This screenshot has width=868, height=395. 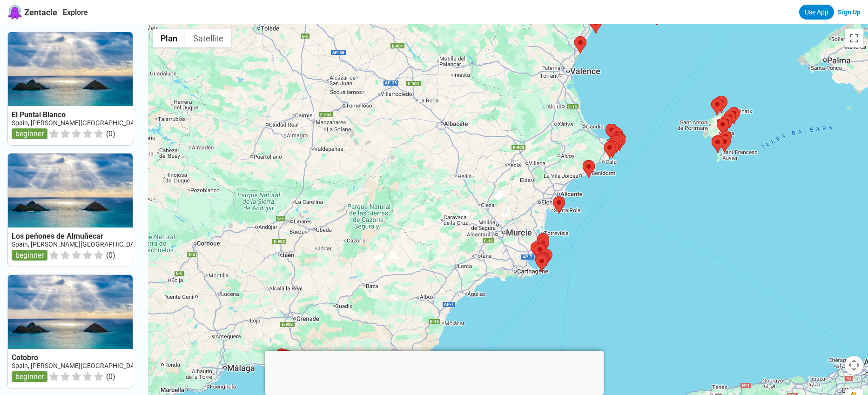 What do you see at coordinates (41, 12) in the screenshot?
I see `span: Zentacle` at bounding box center [41, 12].